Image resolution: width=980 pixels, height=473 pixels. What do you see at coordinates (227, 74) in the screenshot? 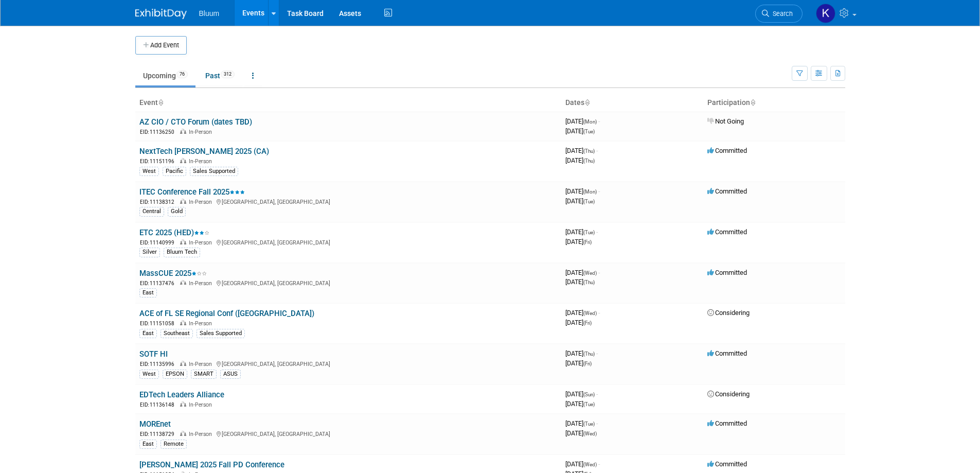
I see `span: 312` at bounding box center [227, 74].